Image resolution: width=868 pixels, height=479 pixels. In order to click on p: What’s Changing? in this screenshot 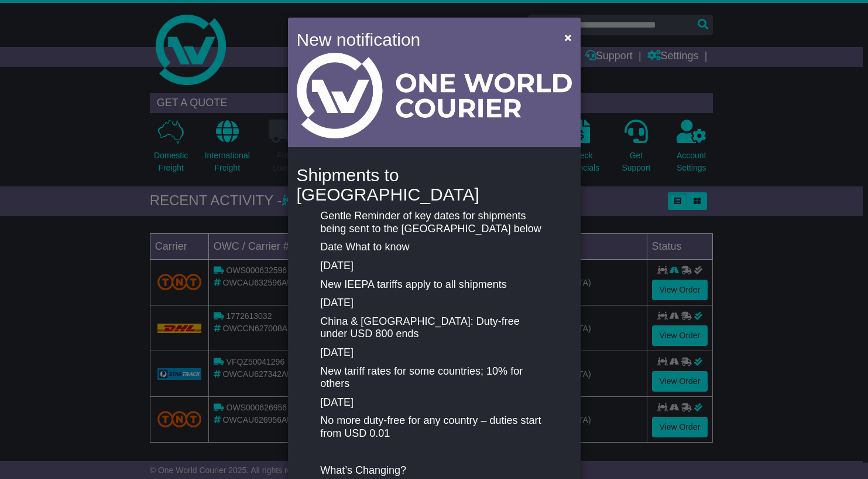, I will do `click(434, 470)`.